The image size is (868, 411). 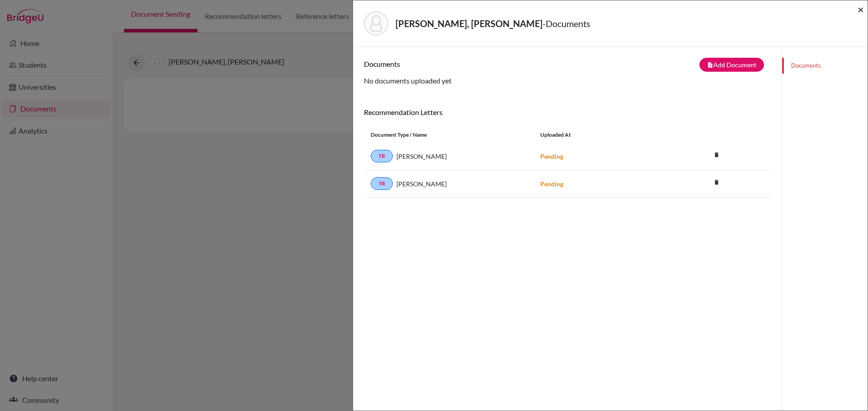 I want to click on h6: Recommendation Letters, so click(x=567, y=112).